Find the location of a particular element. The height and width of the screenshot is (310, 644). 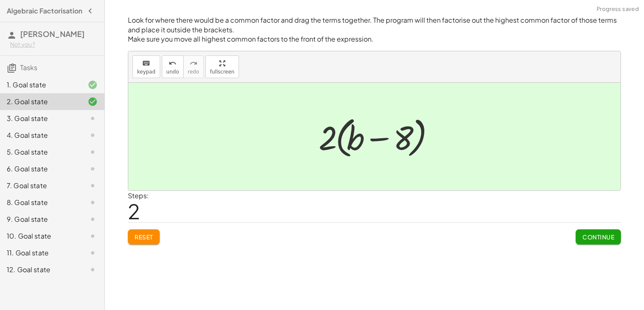

button: Continue is located at coordinates (599, 237).